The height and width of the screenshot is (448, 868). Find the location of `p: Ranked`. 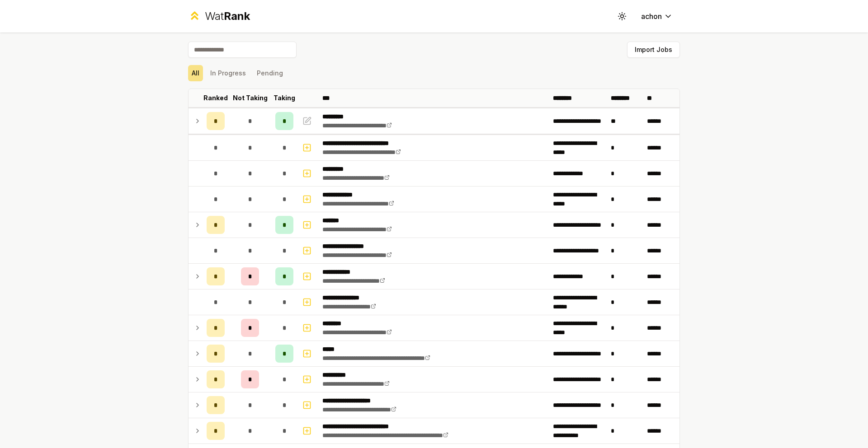

p: Ranked is located at coordinates (216, 98).